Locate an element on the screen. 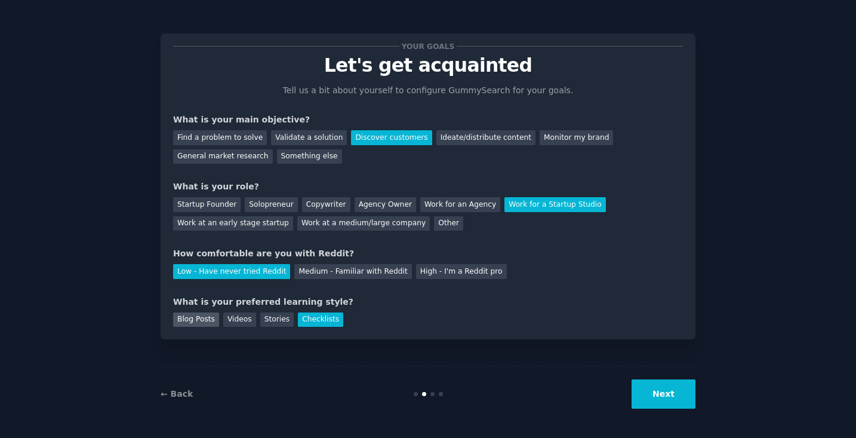 The image size is (856, 438). div: General market research is located at coordinates (223, 156).